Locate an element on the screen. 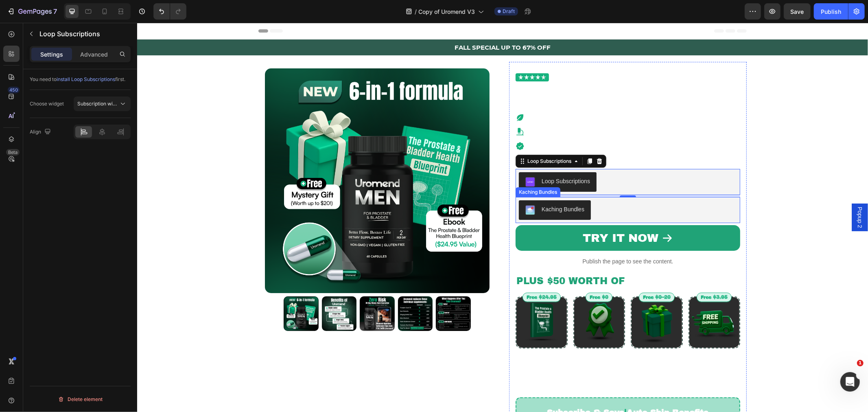 The width and height of the screenshot is (868, 412). div: Choose widget is located at coordinates (47, 104).